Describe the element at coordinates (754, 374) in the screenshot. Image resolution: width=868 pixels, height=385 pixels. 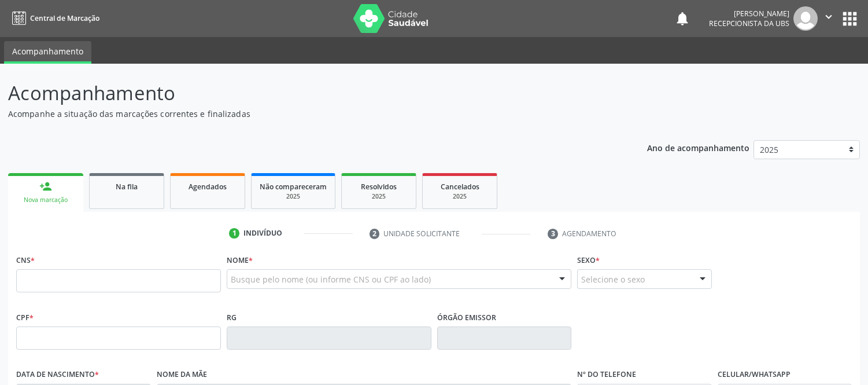
I see `label: Celular/WhatsApp` at that location.